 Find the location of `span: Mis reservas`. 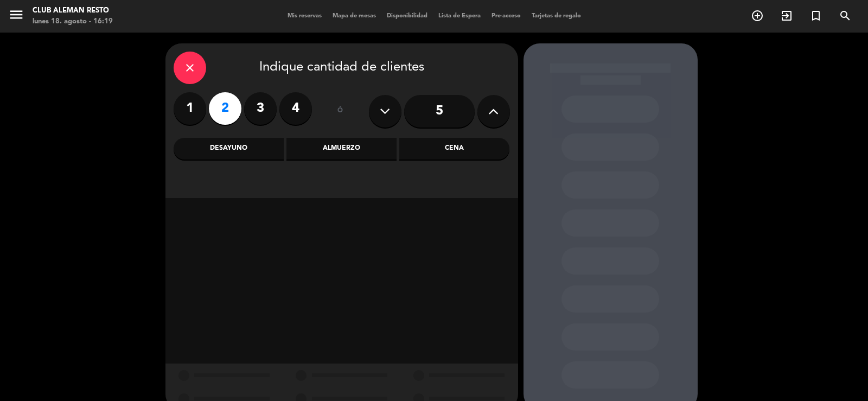

span: Mis reservas is located at coordinates (305, 16).